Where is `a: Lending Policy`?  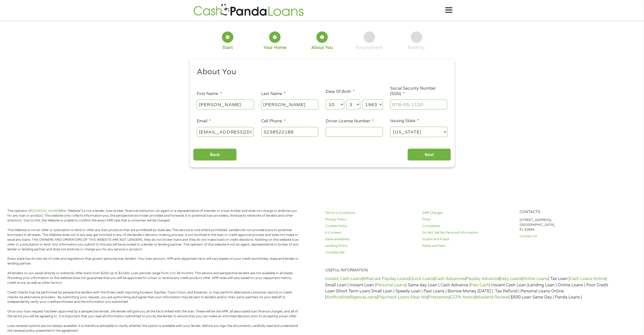 a: Lending Policy is located at coordinates (371, 246).